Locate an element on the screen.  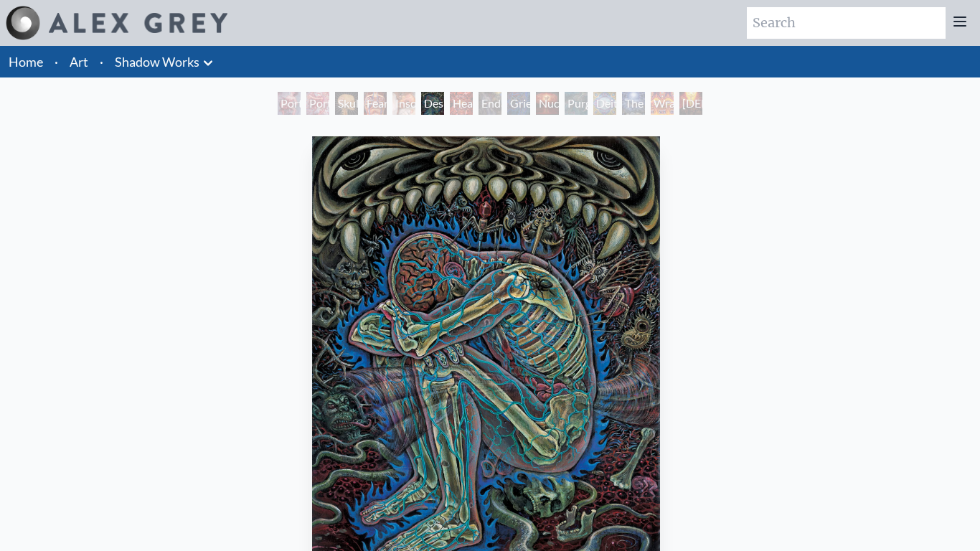
div: Deities & Demons Drinking from the Milky Pool is located at coordinates (605, 104).